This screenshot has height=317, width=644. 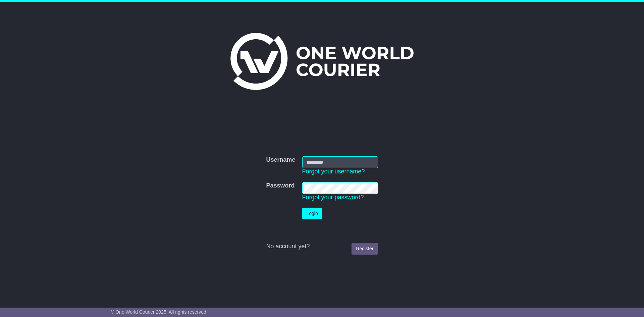 What do you see at coordinates (333, 171) in the screenshot?
I see `a: Forgot your username?` at bounding box center [333, 171].